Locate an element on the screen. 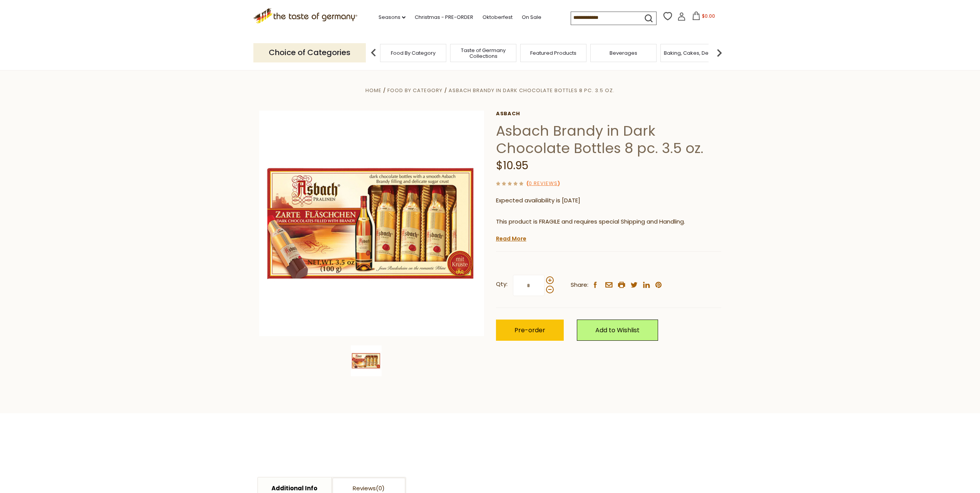 The width and height of the screenshot is (980, 493). li: We will ship this product in heat-protective, cushioned packaging and ice during warm weather mon... is located at coordinates (612, 237).